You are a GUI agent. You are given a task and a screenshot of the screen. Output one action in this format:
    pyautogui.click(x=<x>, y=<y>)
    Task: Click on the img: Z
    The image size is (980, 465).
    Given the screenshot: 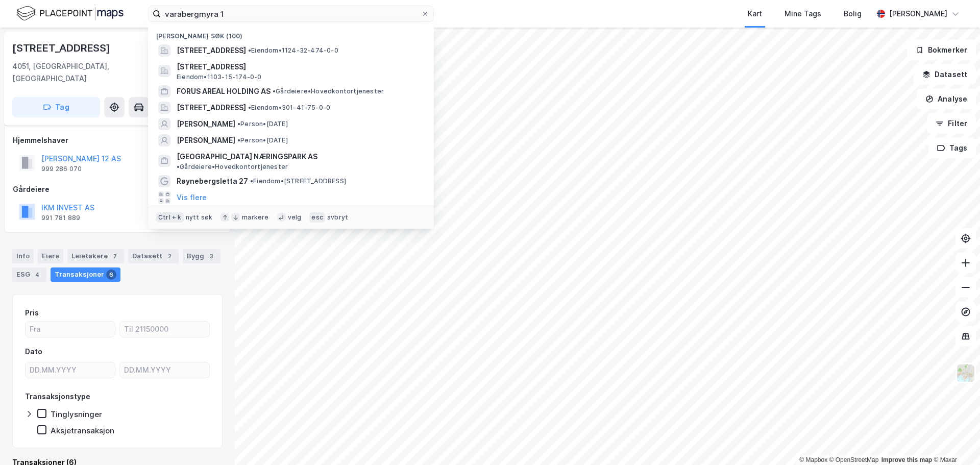 What is the action you would take?
    pyautogui.click(x=966, y=373)
    